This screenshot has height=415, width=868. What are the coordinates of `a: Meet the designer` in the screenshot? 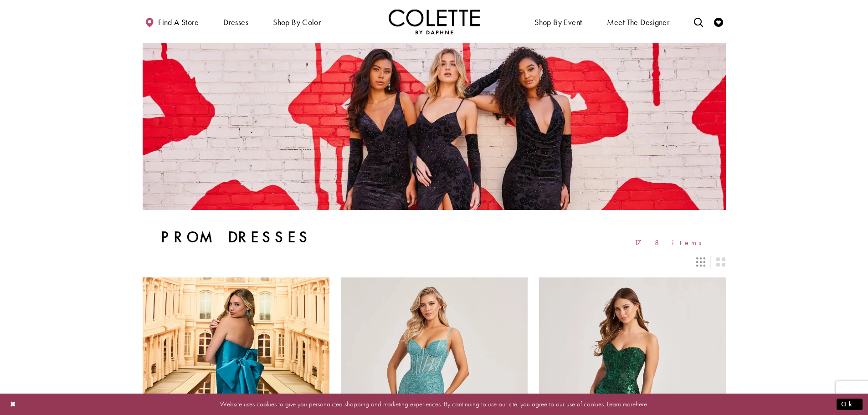 It's located at (638, 21).